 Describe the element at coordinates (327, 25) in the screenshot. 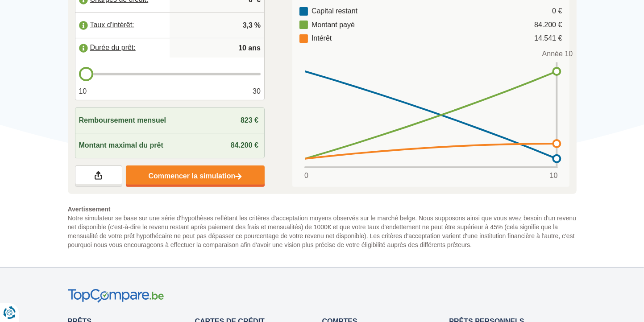

I see `div: Montant payé` at that location.